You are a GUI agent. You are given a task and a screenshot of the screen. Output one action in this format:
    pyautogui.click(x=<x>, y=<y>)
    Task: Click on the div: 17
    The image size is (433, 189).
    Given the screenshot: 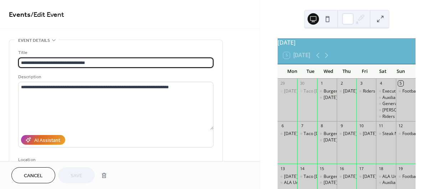 What is the action you would take?
    pyautogui.click(x=361, y=168)
    